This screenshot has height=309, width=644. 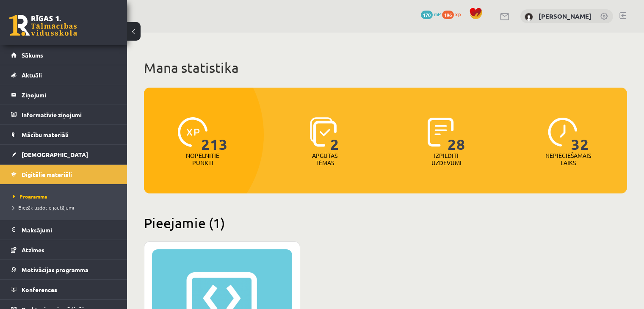 What do you see at coordinates (30, 196) in the screenshot?
I see `span: Programma` at bounding box center [30, 196].